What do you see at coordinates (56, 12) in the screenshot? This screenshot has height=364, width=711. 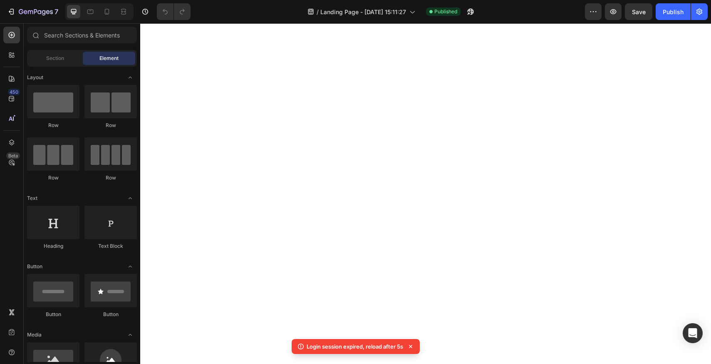 I see `p: 7` at bounding box center [56, 12].